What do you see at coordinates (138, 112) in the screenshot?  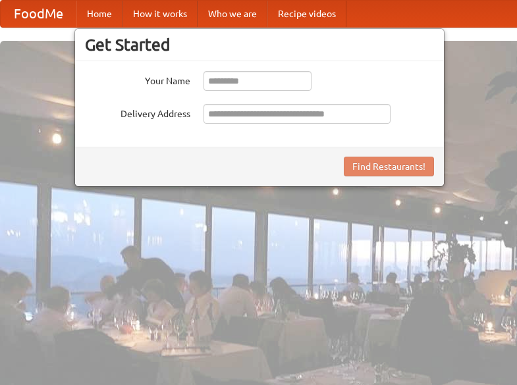 I see `label: Delivery Address` at bounding box center [138, 112].